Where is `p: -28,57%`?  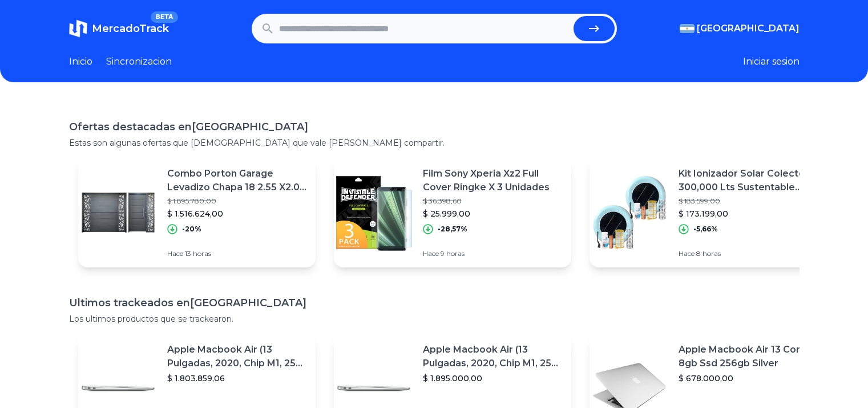
p: -28,57% is located at coordinates (453, 229).